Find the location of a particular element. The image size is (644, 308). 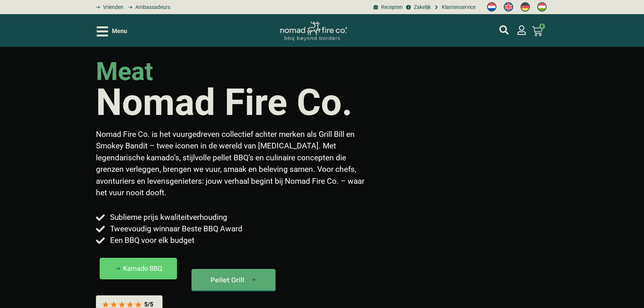

span: Ambassadeurs is located at coordinates (152, 7).